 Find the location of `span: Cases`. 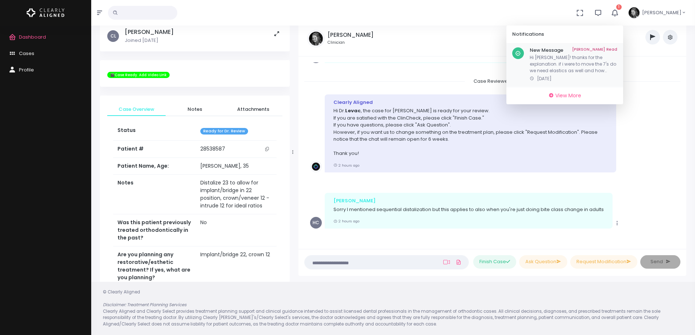

span: Cases is located at coordinates (27, 53).